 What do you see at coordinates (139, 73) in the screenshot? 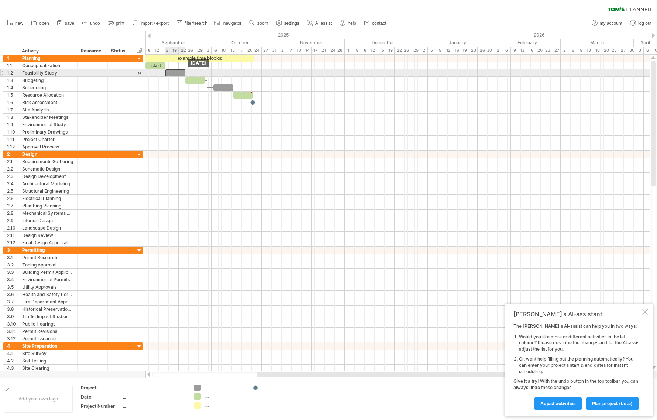
I see `div: scroll to activity` at bounding box center [139, 73].